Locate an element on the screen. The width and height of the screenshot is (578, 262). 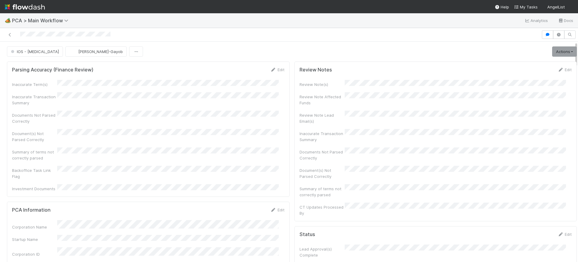
div: Inaccurate Term(s) is located at coordinates (35, 84).